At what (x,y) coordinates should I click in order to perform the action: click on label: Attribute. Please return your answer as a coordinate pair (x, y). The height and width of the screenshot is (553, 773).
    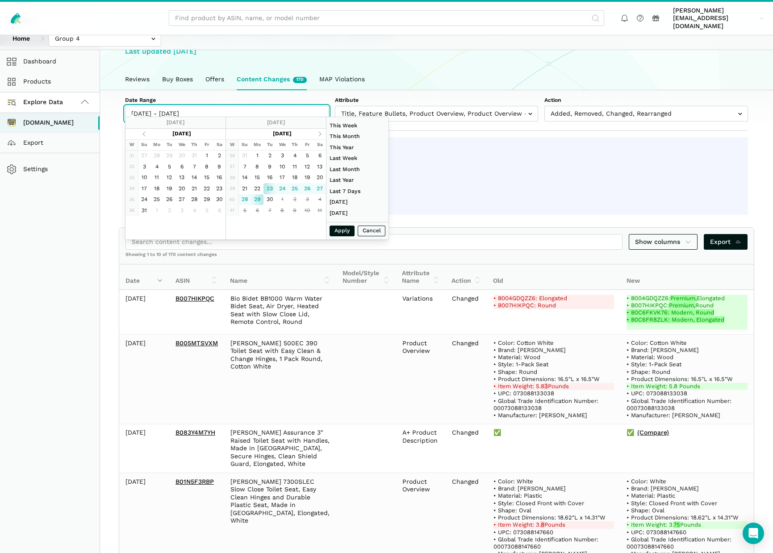
    Looking at the image, I should click on (437, 100).